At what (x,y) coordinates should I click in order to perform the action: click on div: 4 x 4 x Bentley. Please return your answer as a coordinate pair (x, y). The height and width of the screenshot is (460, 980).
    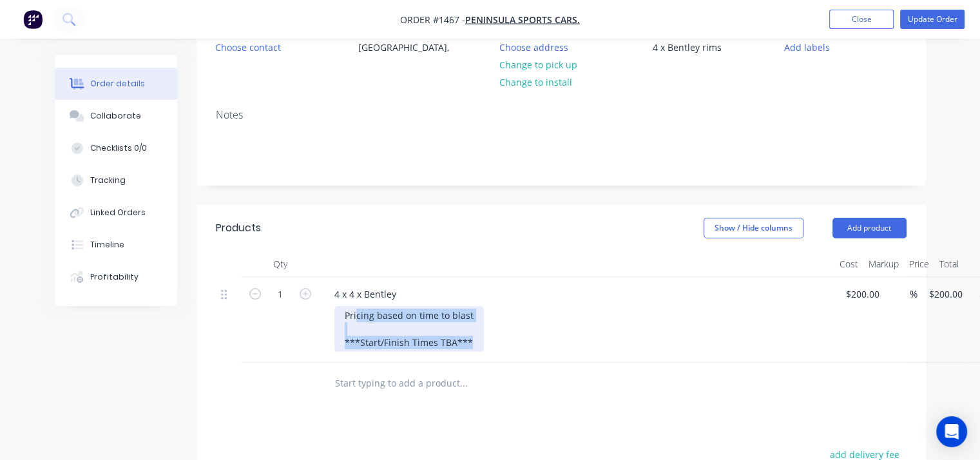
    Looking at the image, I should click on (365, 294).